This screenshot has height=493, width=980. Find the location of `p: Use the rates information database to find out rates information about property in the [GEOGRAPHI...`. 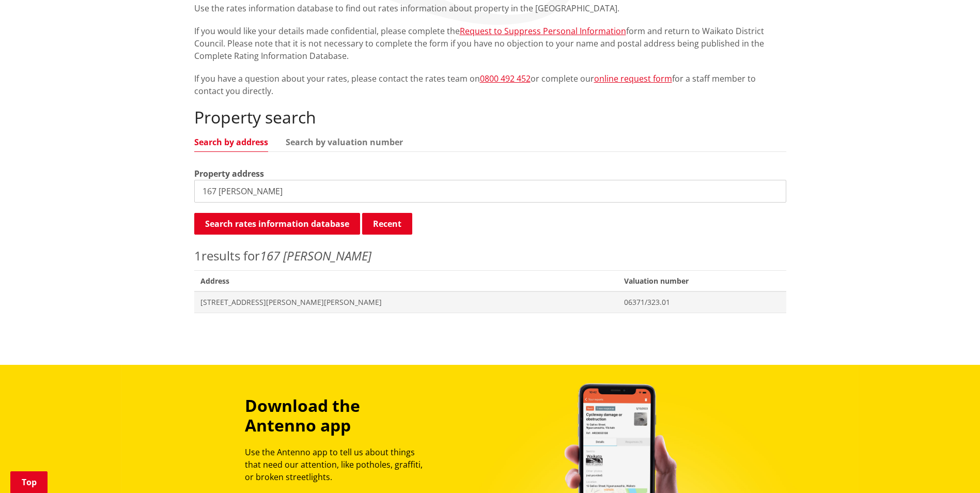

p: Use the rates information database to find out rates information about property in the [GEOGRAPHI... is located at coordinates (490, 8).